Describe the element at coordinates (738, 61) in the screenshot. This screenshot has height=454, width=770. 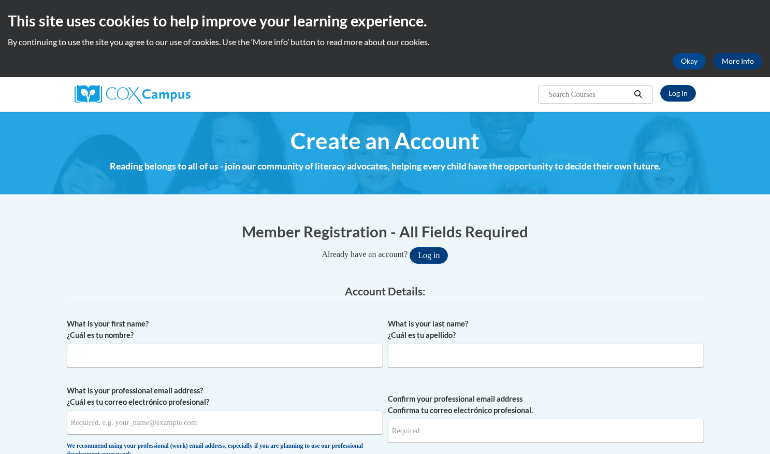
I see `a: More Info` at that location.